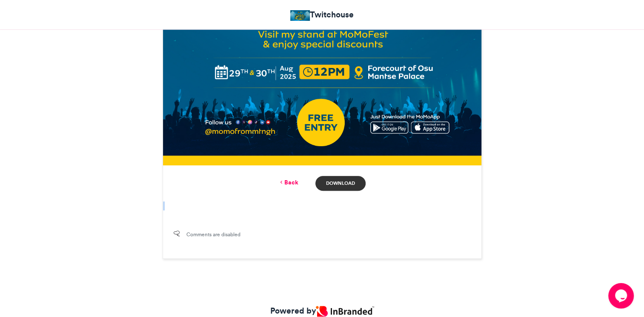 The image size is (644, 317). I want to click on img: Twitchouse Marketing, so click(299, 15).